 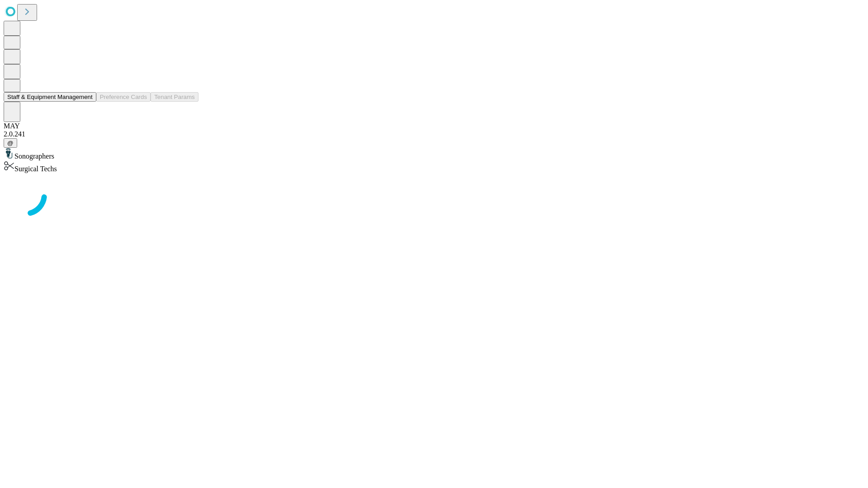 I want to click on div: 2.0.241, so click(x=434, y=134).